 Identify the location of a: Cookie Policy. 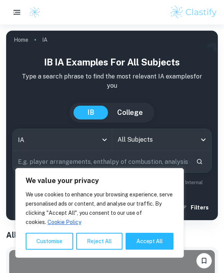
(64, 222).